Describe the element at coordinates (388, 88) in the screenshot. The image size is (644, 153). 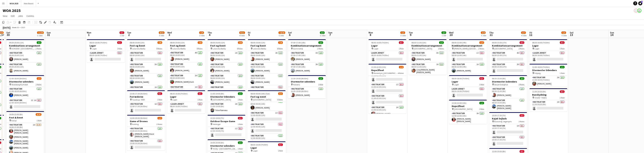
I see `app-card-role: Instruktør1I0/111:30-22:30 (11h)` at that location.